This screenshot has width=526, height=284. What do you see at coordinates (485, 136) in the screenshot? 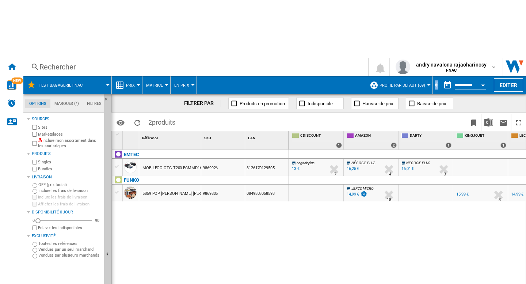
I see `span: KINGJOUET` at bounding box center [485, 136].